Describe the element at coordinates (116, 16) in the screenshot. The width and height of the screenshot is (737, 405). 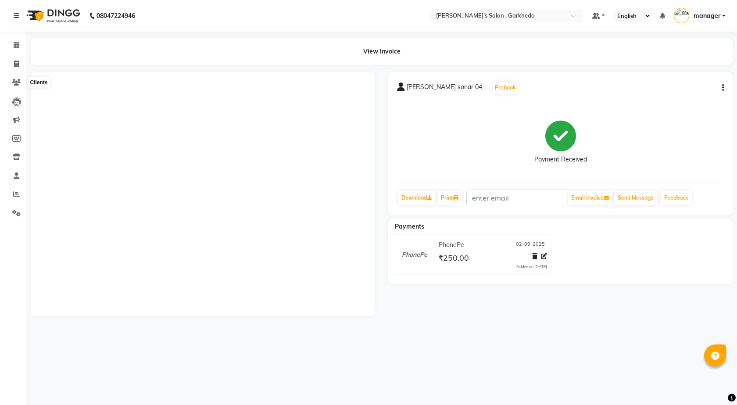
I see `b: 08047224946` at that location.